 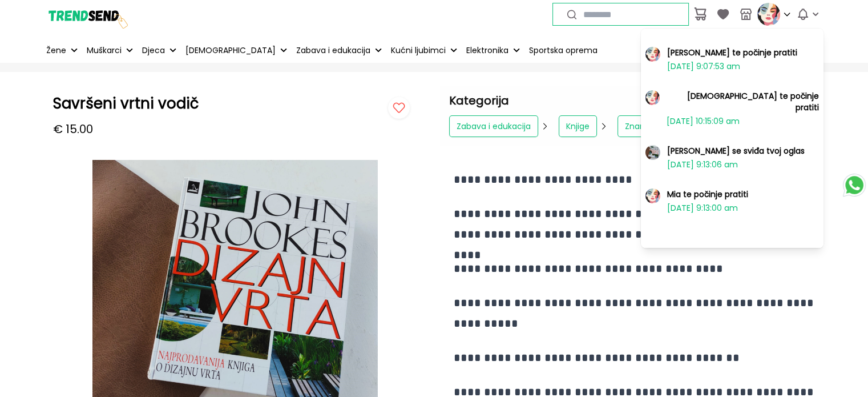 I want to click on a: Knjige, so click(x=578, y=126).